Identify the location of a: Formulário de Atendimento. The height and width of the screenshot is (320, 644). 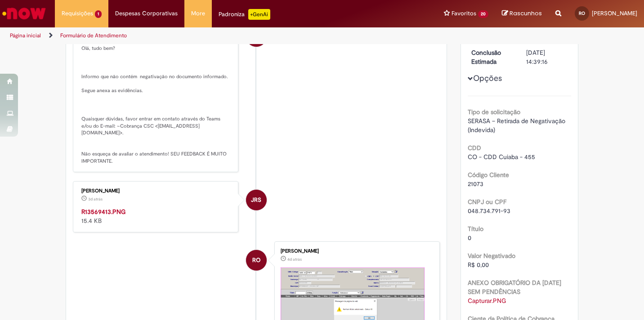
(93, 36).